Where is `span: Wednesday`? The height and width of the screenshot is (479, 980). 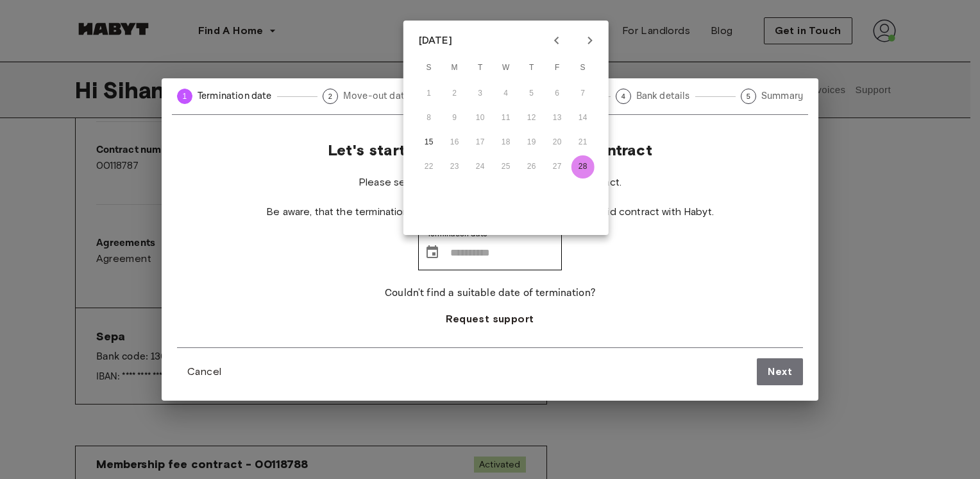
span: Wednesday is located at coordinates (506, 68).